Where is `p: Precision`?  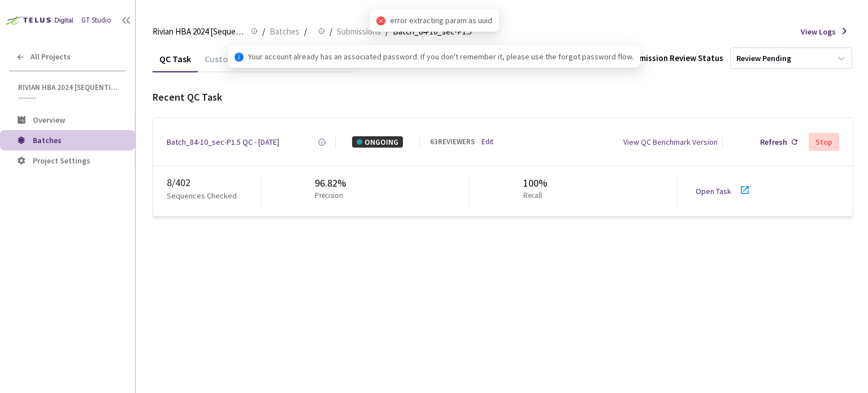 p: Precision is located at coordinates (329, 196).